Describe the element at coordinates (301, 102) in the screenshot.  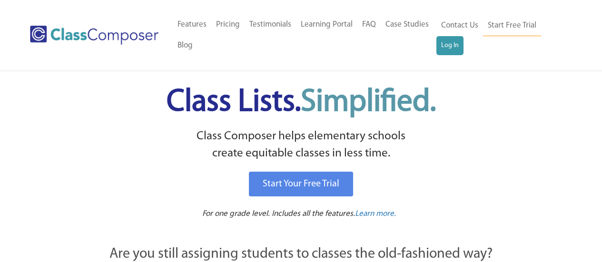
I see `span: Class Lists.` at that location.